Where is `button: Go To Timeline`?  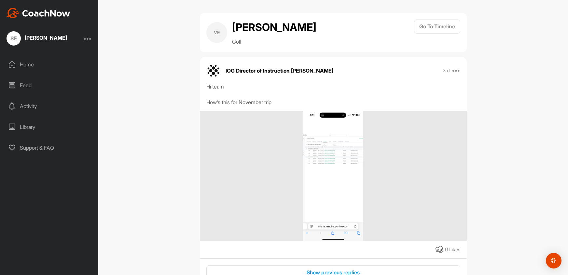 button: Go To Timeline is located at coordinates (437, 26).